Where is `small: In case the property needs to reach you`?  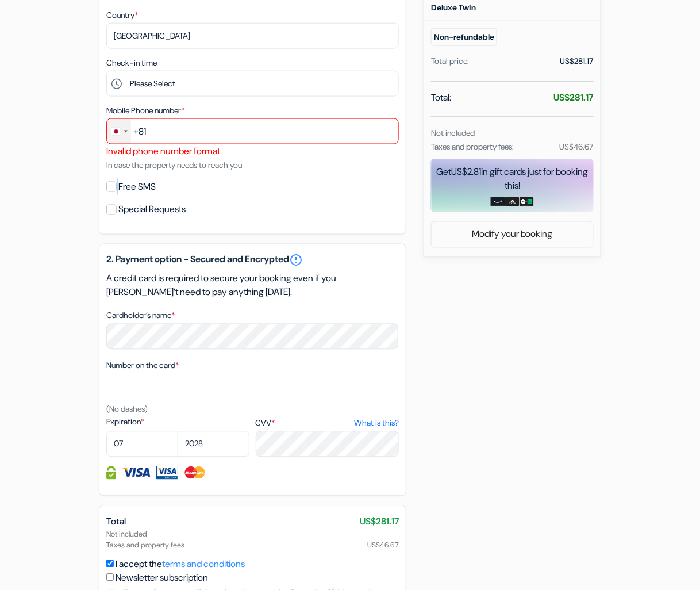
small: In case the property needs to reach you is located at coordinates (175, 165).